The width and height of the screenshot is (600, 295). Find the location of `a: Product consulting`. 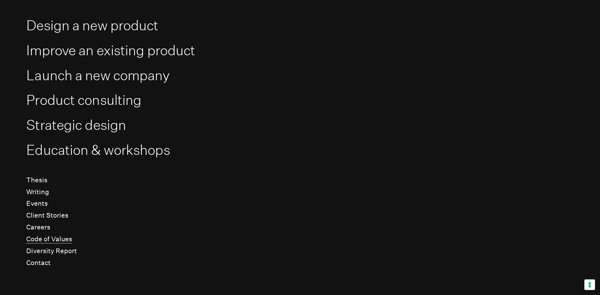

a: Product consulting is located at coordinates (84, 100).